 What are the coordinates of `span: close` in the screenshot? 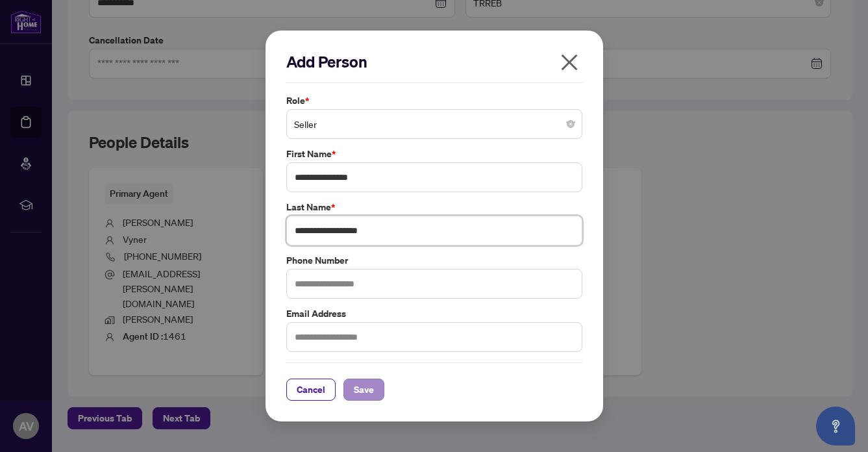 It's located at (569, 63).